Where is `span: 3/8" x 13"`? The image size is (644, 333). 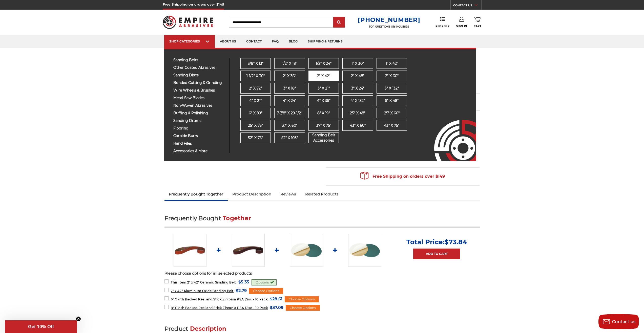
span: 3/8" x 13" is located at coordinates (256, 64).